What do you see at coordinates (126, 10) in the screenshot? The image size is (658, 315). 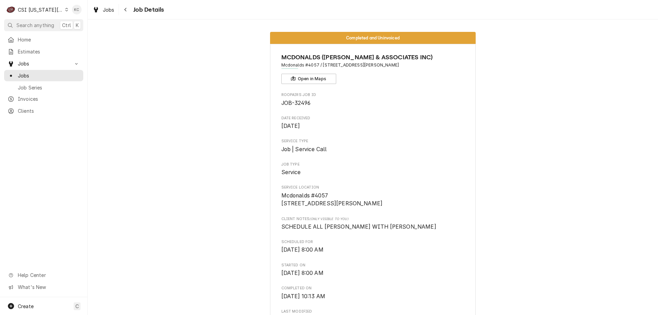 I see `button: Navigate back` at bounding box center [126, 10].